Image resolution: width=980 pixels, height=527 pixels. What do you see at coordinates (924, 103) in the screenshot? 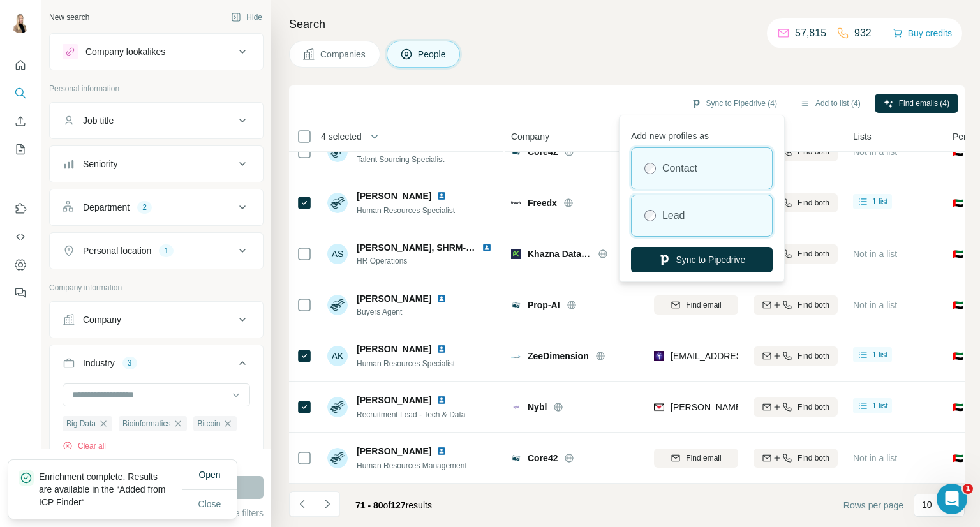
I see `span: Find emails (4)` at bounding box center [924, 103].